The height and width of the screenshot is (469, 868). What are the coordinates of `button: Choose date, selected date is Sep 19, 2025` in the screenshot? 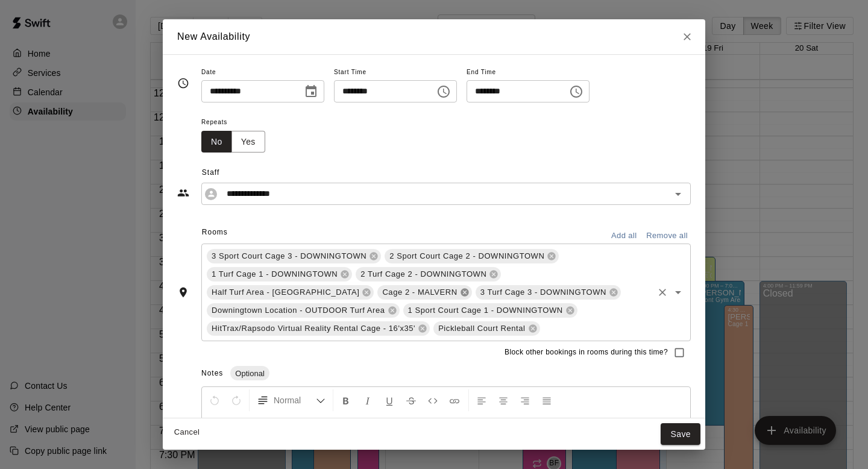 It's located at (311, 91).